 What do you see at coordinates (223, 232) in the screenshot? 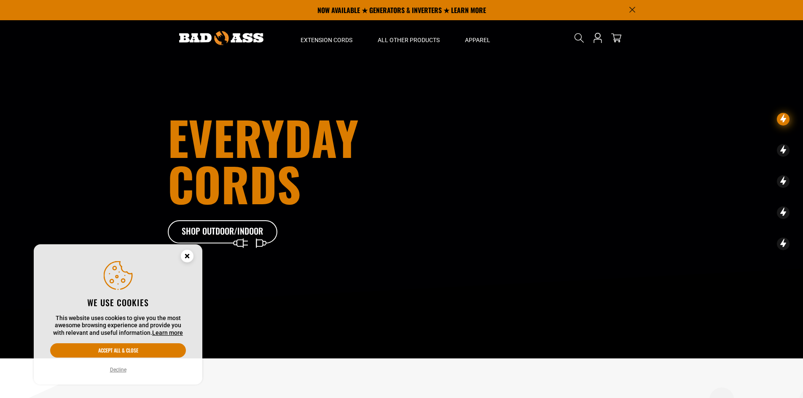
I see `a: Shop Outdoor/Indoor` at bounding box center [223, 232].